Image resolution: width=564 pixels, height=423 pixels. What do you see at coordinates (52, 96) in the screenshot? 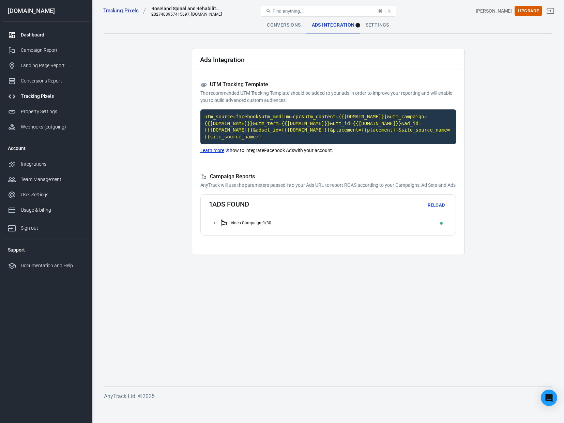
I see `div: Tracking Pixels` at bounding box center [52, 96].